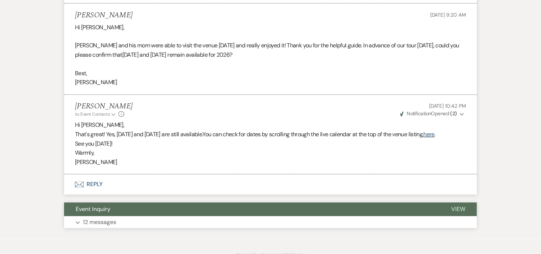 Image resolution: width=541 pixels, height=254 pixels. What do you see at coordinates (93, 210) in the screenshot?
I see `span: Event Inquiry` at bounding box center [93, 210].